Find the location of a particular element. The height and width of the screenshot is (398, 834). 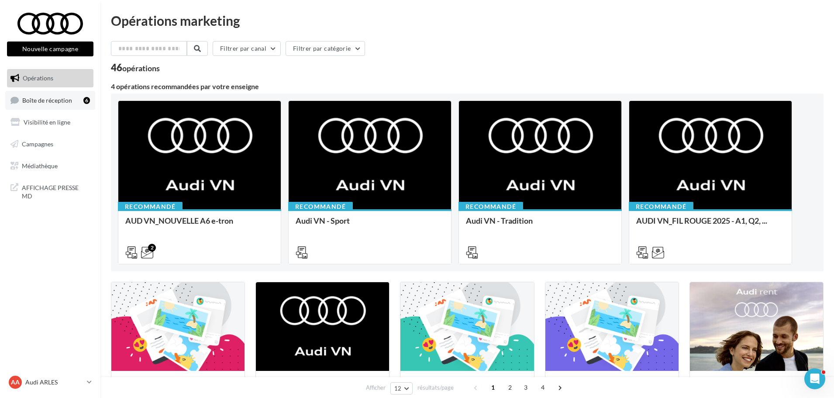

span: Campagnes is located at coordinates (38, 144).